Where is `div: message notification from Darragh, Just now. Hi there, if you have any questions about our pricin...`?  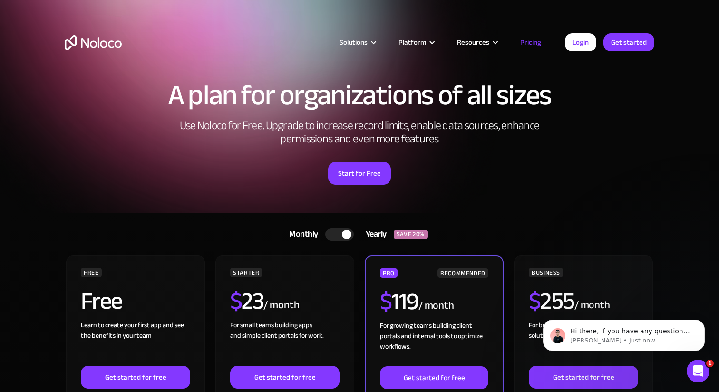 div: message notification from Darragh, Just now. Hi there, if you have any questions about our pricin... is located at coordinates (95, 36).